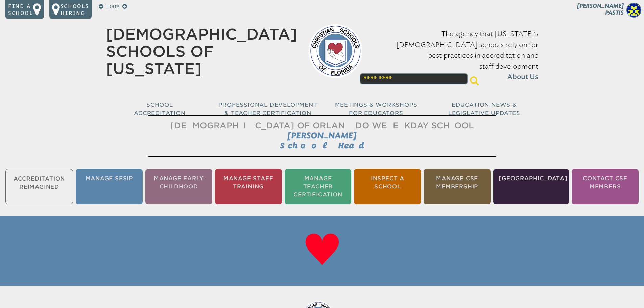 The width and height of the screenshot is (644, 308). Describe the element at coordinates (160, 109) in the screenshot. I see `span: School Accreditation` at that location.